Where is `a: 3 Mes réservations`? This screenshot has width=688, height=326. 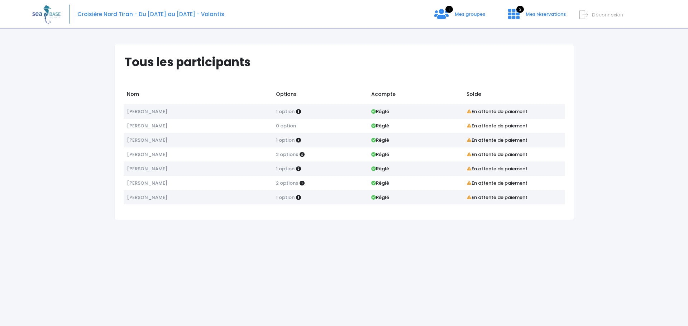 a: 3 Mes réservations is located at coordinates (536, 16).